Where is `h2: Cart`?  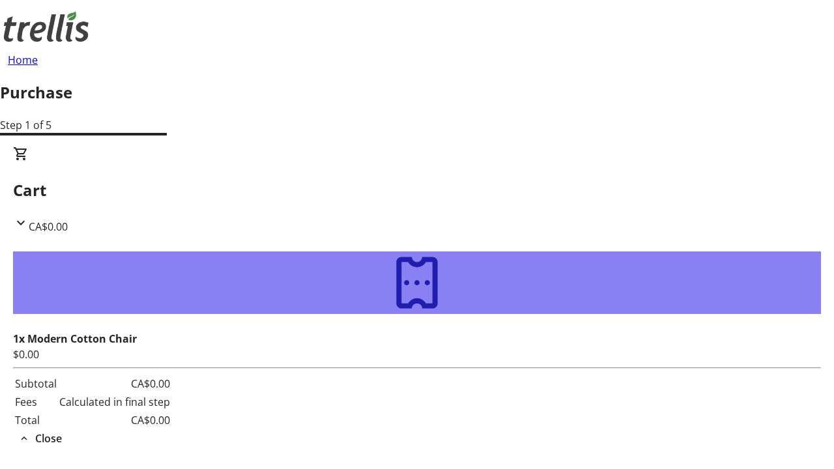
h2: Cart is located at coordinates (417, 190).